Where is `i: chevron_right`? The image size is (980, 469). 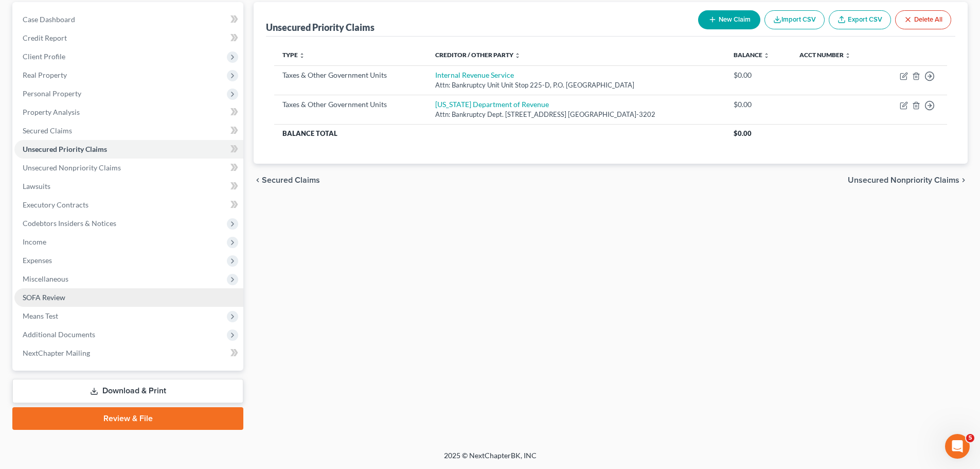
i: chevron_right is located at coordinates (963, 180).